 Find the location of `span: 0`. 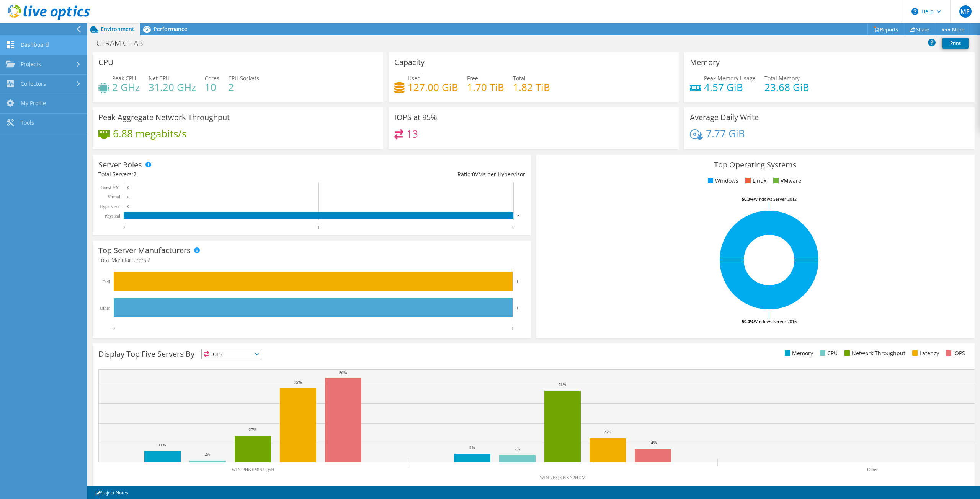

span: 0 is located at coordinates (473, 174).